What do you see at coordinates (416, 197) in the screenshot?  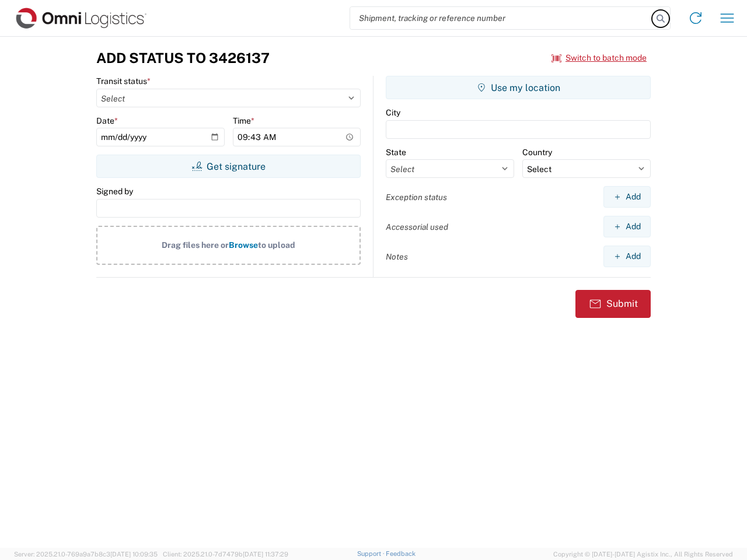 I see `label: Exception status` at bounding box center [416, 197].